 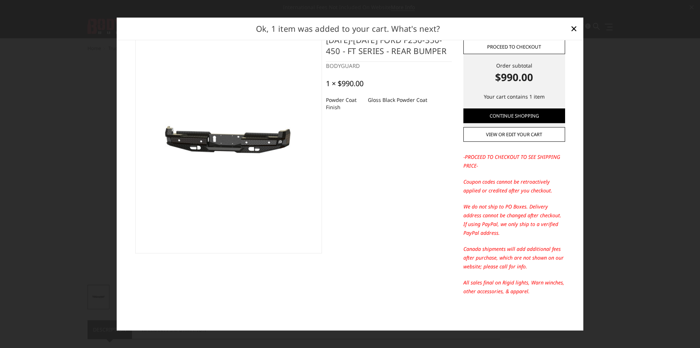 What do you see at coordinates (514, 186) in the screenshot?
I see `p: Coupon codes cannot be retroactively applied or credited after you checkout.` at bounding box center [514, 186].